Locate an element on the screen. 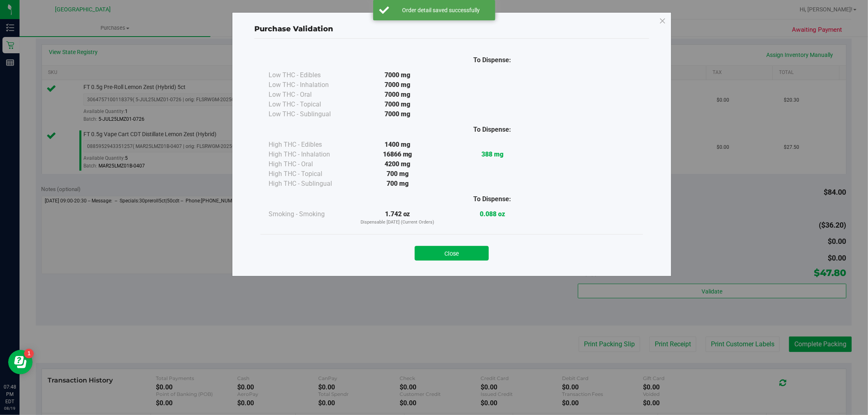 The image size is (868, 415). span: Purchase Validation is located at coordinates (294, 29).